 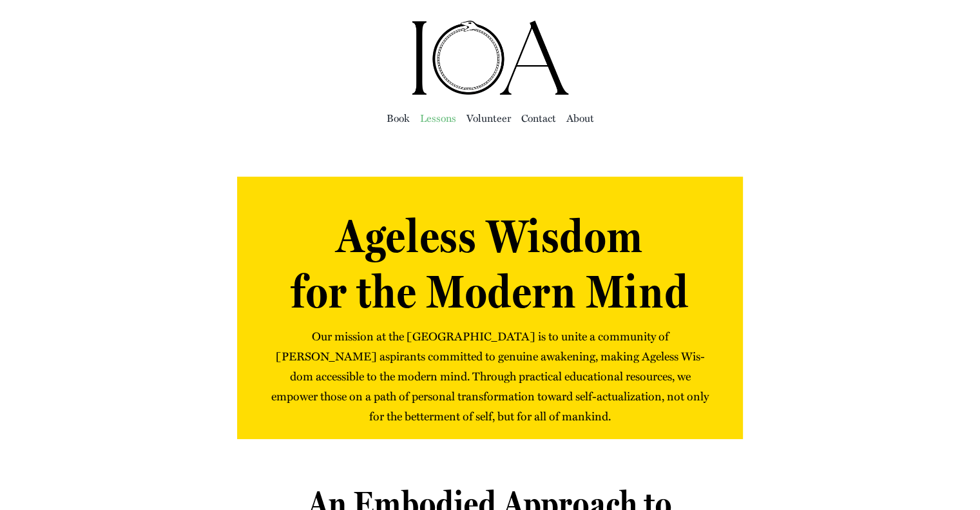 What do you see at coordinates (490, 58) in the screenshot?
I see `img: Institute of Awakening` at bounding box center [490, 58].